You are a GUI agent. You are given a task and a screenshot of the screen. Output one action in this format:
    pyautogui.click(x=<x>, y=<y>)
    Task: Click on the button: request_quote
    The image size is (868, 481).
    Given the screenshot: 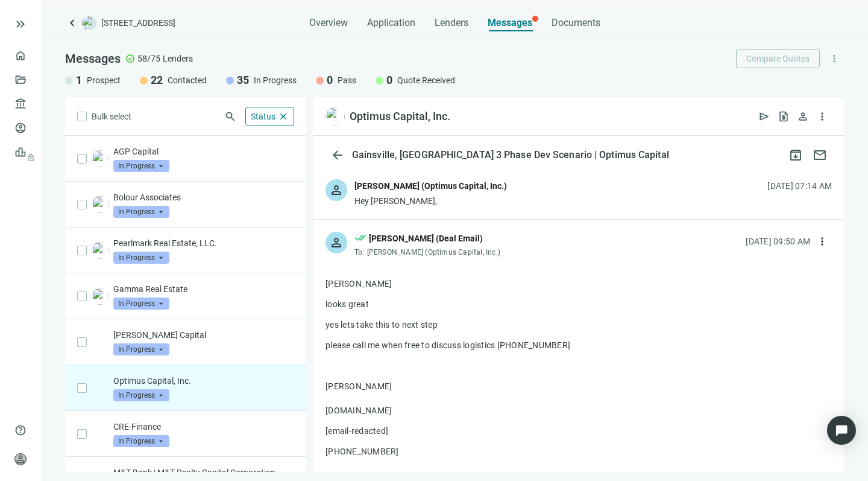 What is the action you would take?
    pyautogui.click(x=784, y=116)
    